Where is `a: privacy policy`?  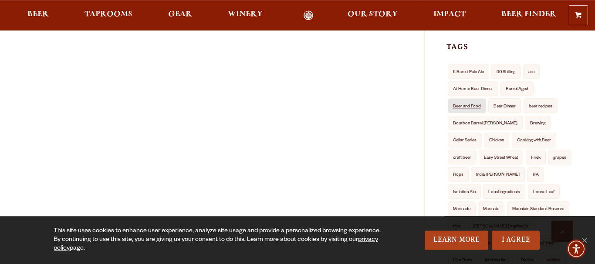
a: privacy policy is located at coordinates (215, 245).